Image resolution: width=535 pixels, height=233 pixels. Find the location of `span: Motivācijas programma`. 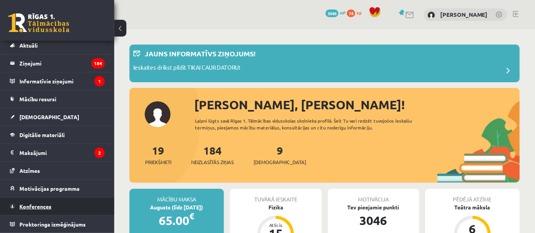

span: Motivācijas programma is located at coordinates (50, 189).